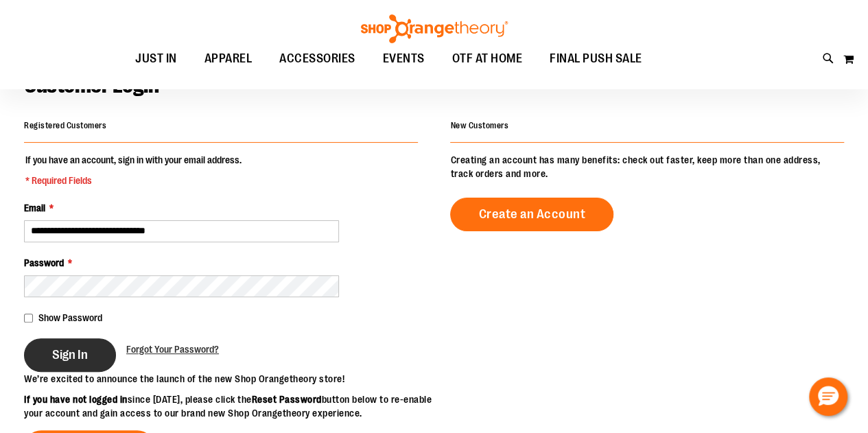 Image resolution: width=868 pixels, height=433 pixels. I want to click on span: Password, so click(44, 263).